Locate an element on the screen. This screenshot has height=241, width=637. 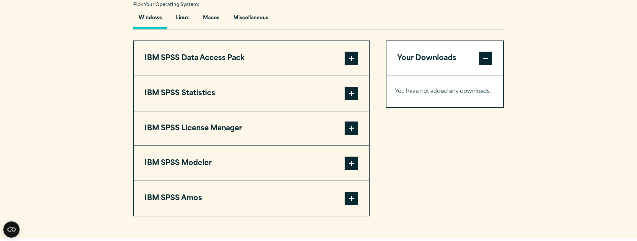
button: IBM SPSS License Manager is located at coordinates (251, 128).